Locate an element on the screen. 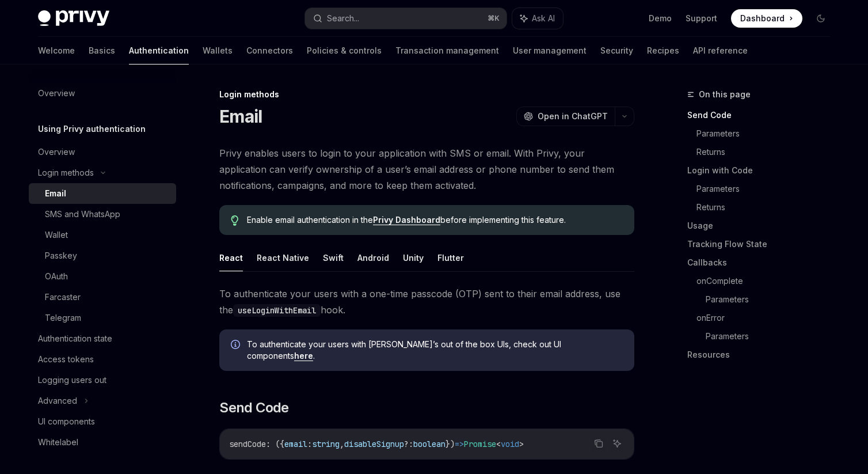  span: Privy enables users to login to your application with SMS or email. With Privy, your application ... is located at coordinates (426, 169).